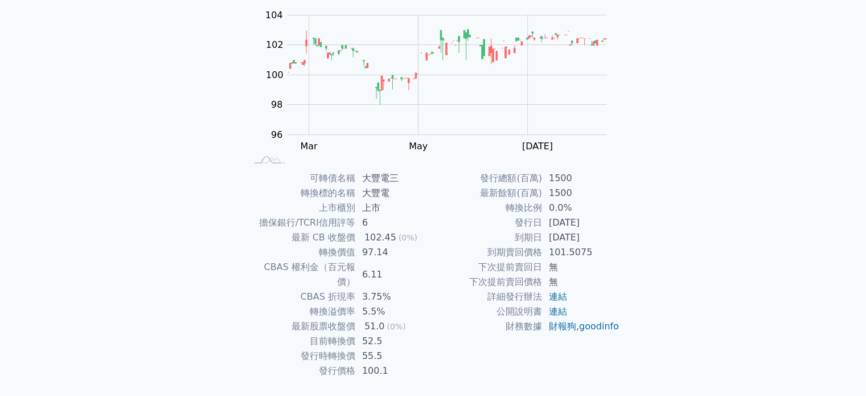  Describe the element at coordinates (274, 15) in the screenshot. I see `tspan: 104` at that location.